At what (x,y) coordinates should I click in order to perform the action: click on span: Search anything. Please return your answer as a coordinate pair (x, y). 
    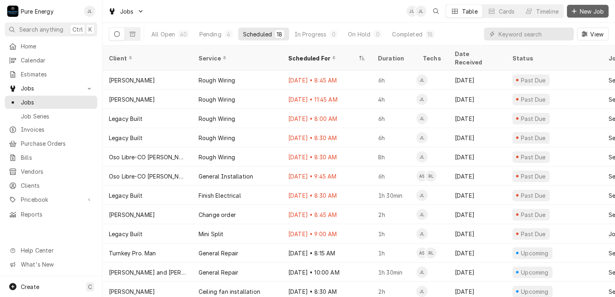
    Looking at the image, I should click on (41, 29).